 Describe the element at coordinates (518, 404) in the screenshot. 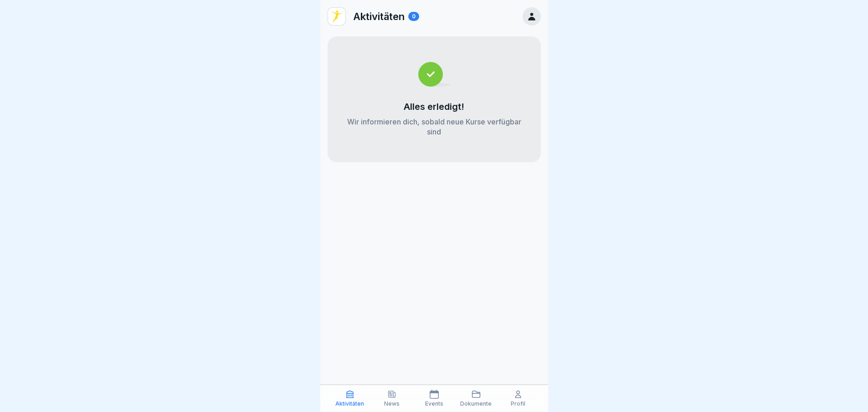

I see `p: Profil` at that location.